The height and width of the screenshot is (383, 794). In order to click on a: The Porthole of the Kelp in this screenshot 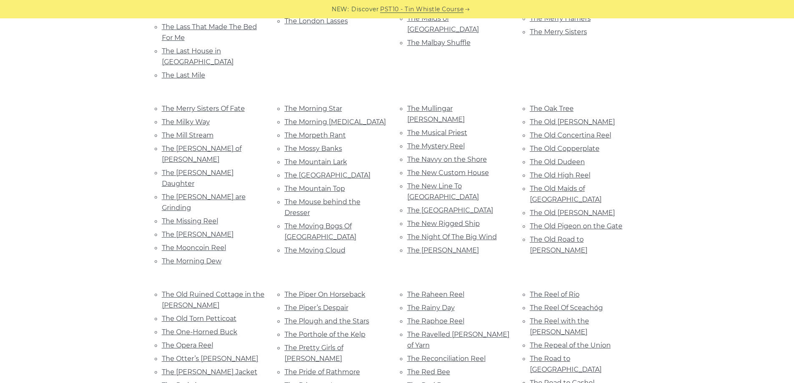, I will do `click(325, 334)`.